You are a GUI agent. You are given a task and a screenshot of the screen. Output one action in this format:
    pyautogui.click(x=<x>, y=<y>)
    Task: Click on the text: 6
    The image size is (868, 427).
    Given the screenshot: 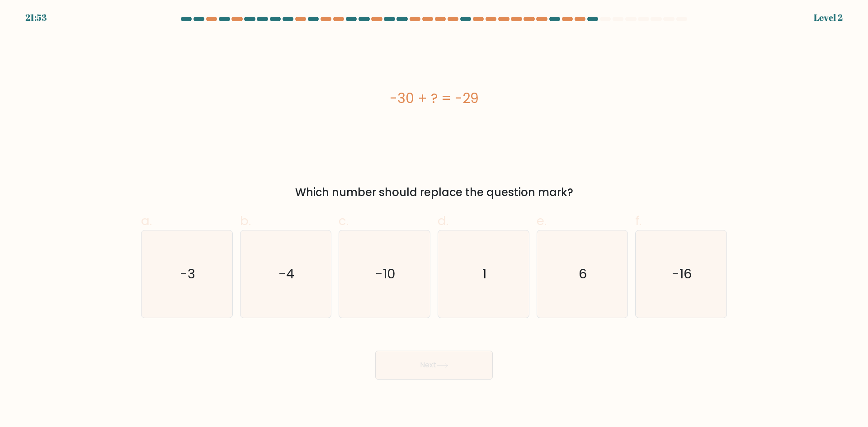 What is the action you would take?
    pyautogui.click(x=583, y=274)
    